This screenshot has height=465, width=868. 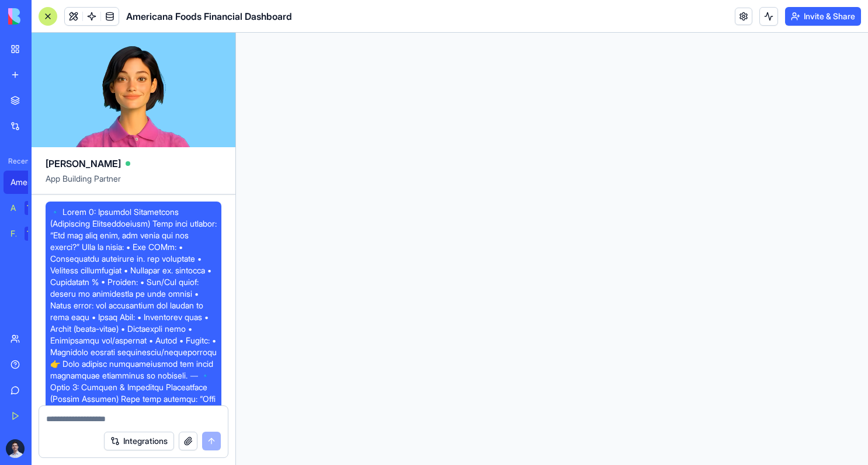 I want to click on span: Americana Foods Financial Dashboard, so click(x=209, y=16).